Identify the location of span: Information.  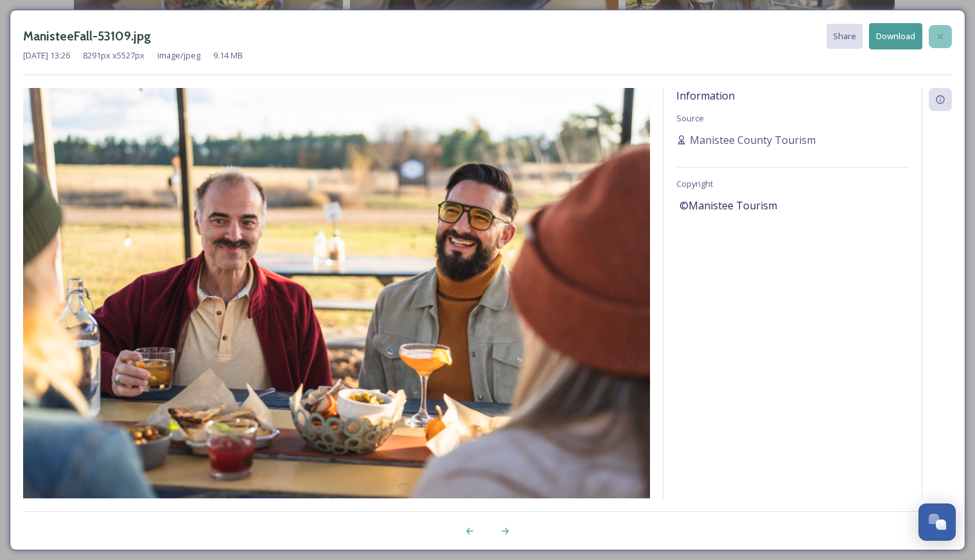
(705, 96).